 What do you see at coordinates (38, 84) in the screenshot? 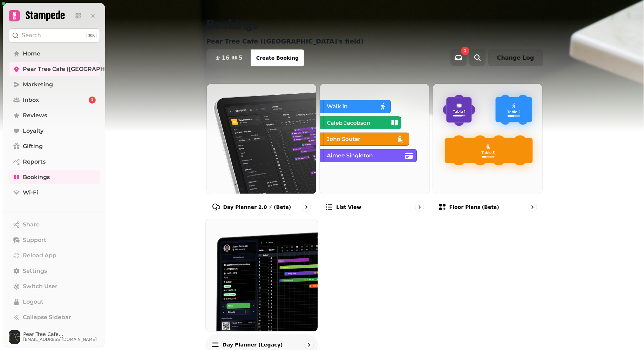
I see `span: Marketing` at bounding box center [38, 84].